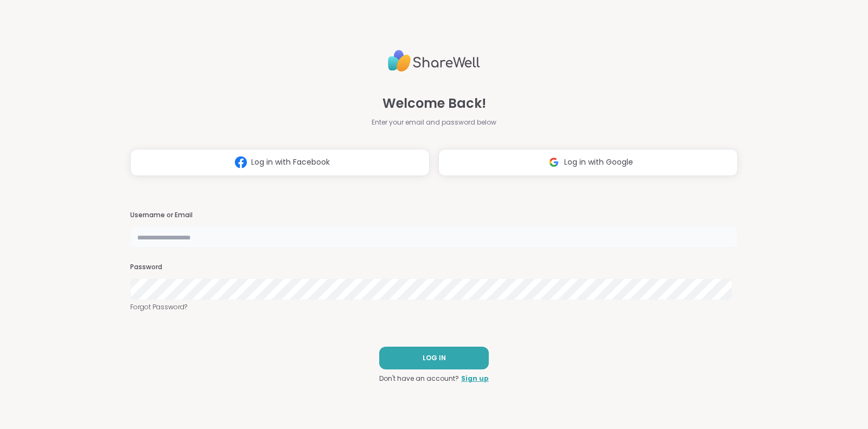  Describe the element at coordinates (434, 103) in the screenshot. I see `span: Welcome Back!` at that location.